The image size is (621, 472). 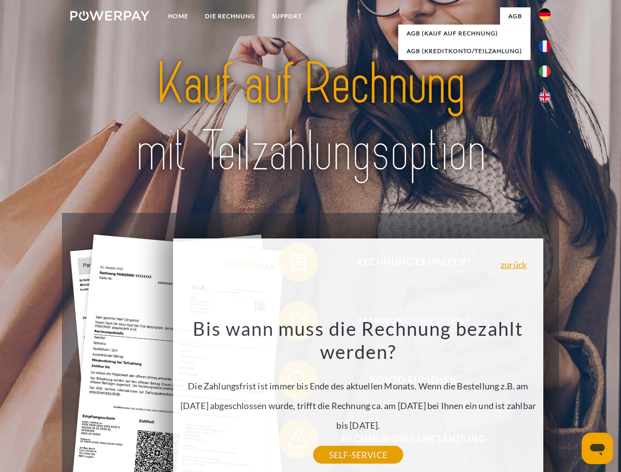 I want to click on img: en, so click(x=545, y=97).